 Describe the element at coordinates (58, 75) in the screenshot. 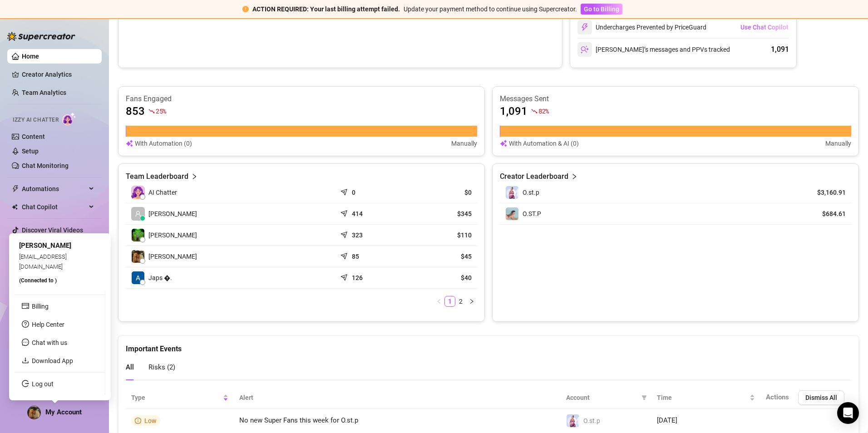

I see `a: Creator Analytics` at that location.